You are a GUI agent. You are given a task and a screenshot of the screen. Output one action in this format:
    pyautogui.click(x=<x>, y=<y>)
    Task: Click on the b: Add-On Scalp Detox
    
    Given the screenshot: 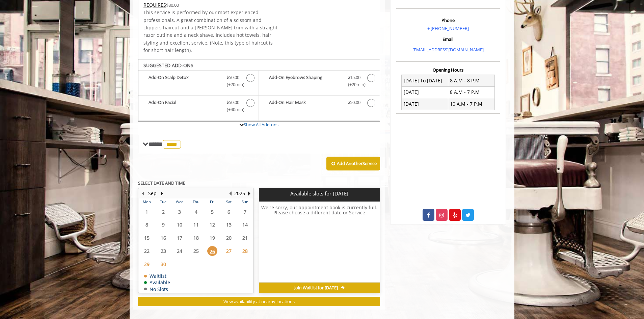 What is the action you would take?
    pyautogui.click(x=184, y=81)
    